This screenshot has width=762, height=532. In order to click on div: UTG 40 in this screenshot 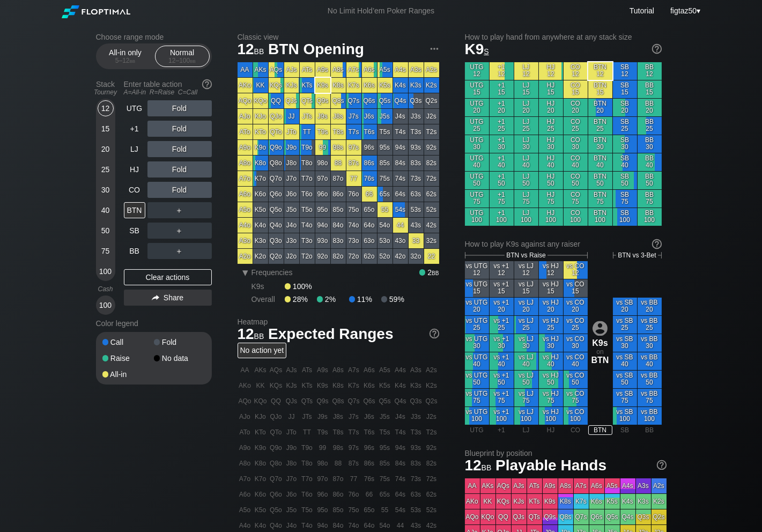, I will do `click(477, 162)`.